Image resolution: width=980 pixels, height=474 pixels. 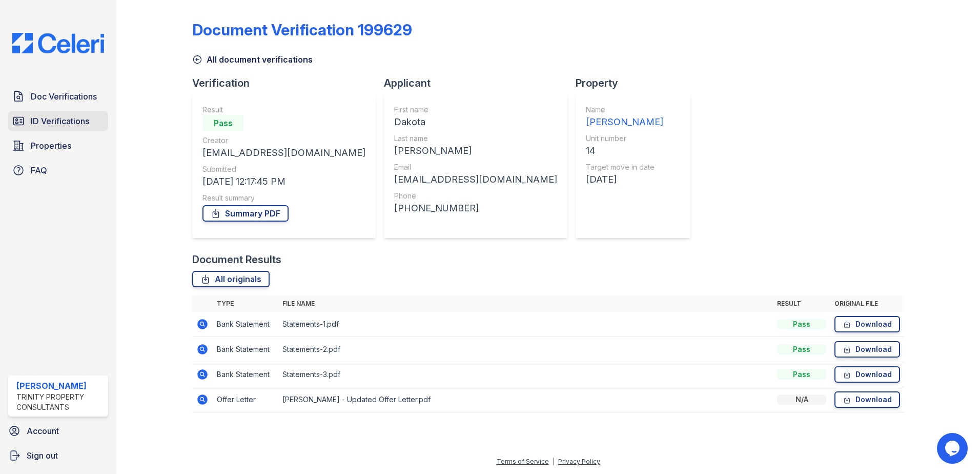 What do you see at coordinates (58, 43) in the screenshot?
I see `img: CE_Logo_Blue-a8612792a0a2168367f1c8372b55b34899dd931a85d93a1a3d3e32e68fde9ad4.png` at bounding box center [58, 43].